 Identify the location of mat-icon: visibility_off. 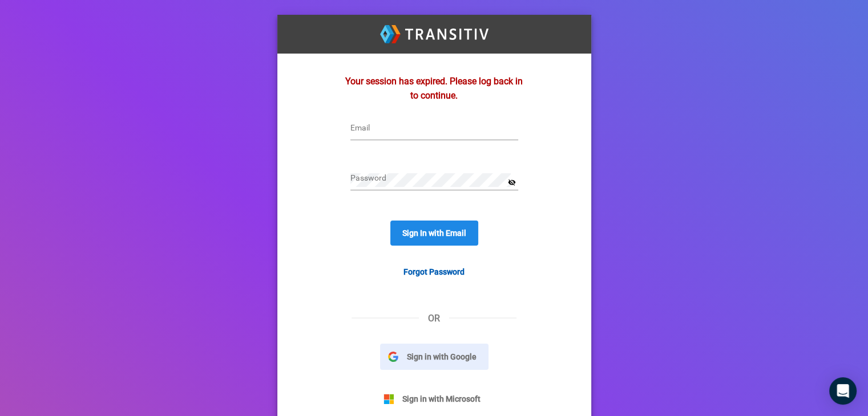
(512, 183).